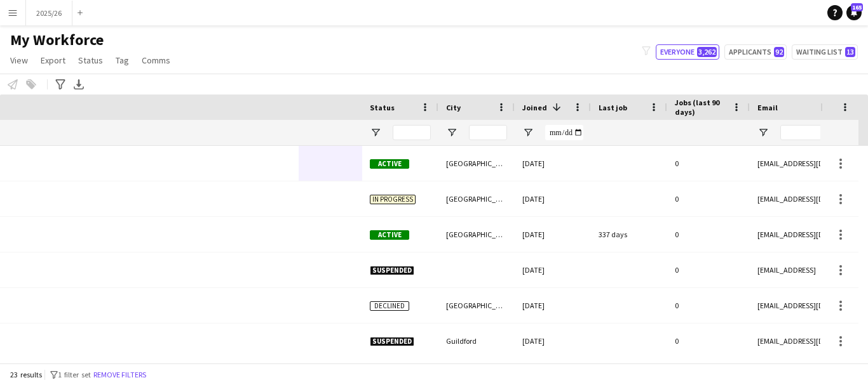 This screenshot has height=385, width=868. I want to click on button: Applicants92, so click(755, 52).